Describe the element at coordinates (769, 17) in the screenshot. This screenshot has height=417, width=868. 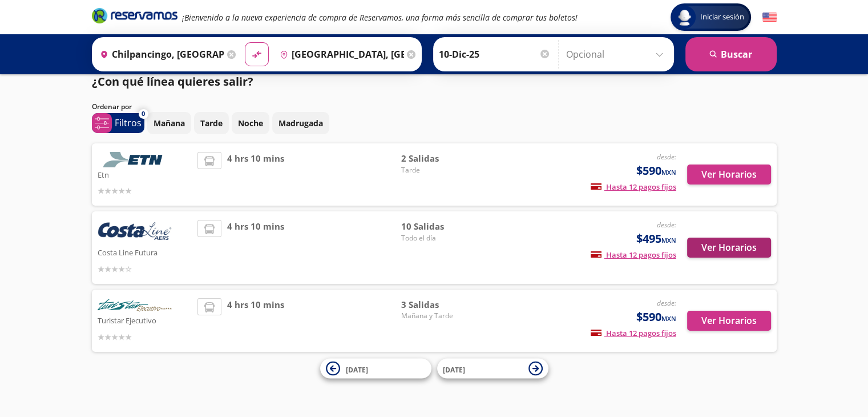
I see `button: English` at that location.